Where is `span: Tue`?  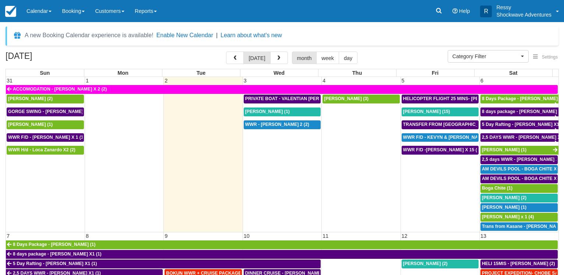
span: Tue is located at coordinates (201, 73).